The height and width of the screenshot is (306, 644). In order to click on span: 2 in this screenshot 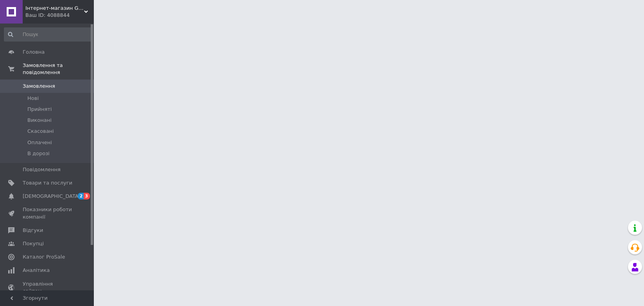, I will do `click(81, 196)`.